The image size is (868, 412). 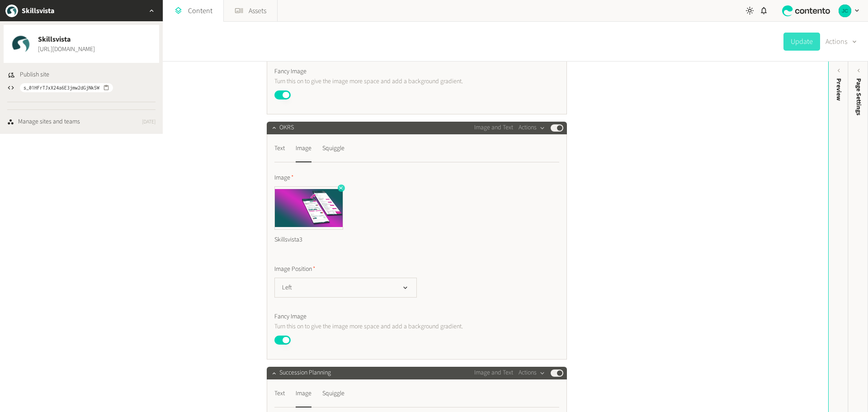 I want to click on button: Left, so click(x=345, y=288).